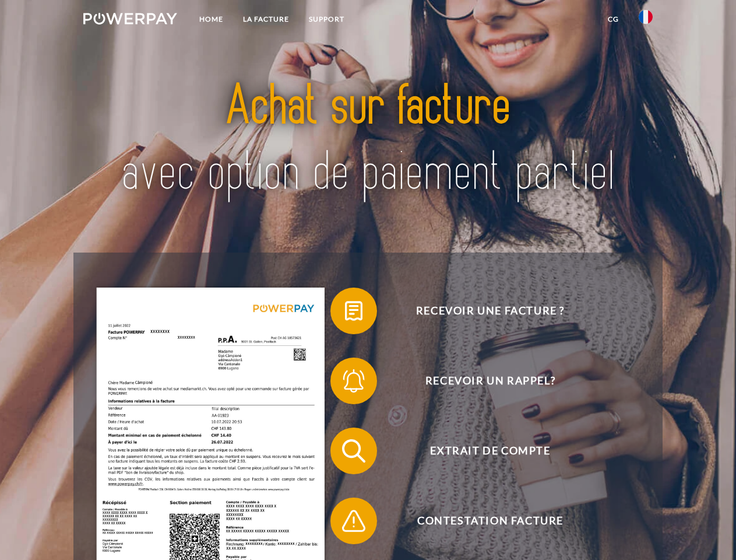  What do you see at coordinates (646, 17) in the screenshot?
I see `img: fr` at bounding box center [646, 17].